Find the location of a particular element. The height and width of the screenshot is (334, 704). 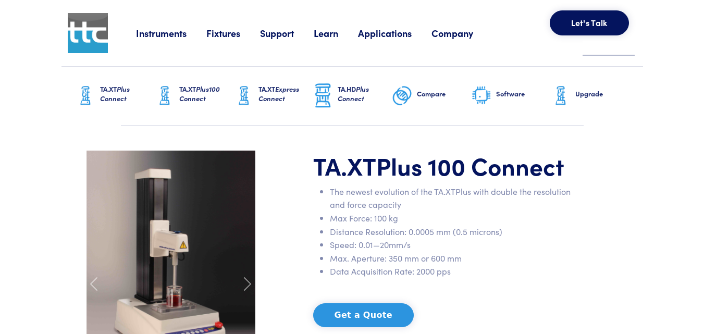

li: Max Force: 100 kg is located at coordinates (451, 218).